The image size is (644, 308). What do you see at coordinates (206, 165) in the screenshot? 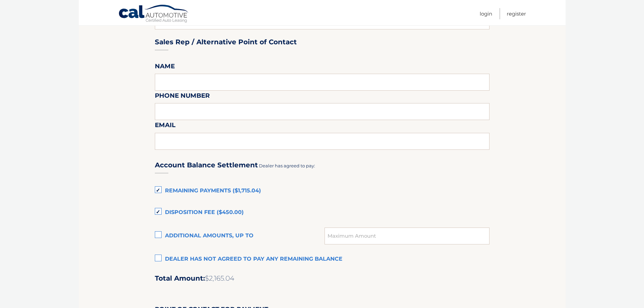
I see `h3: Account Balance Settlement` at bounding box center [206, 165].